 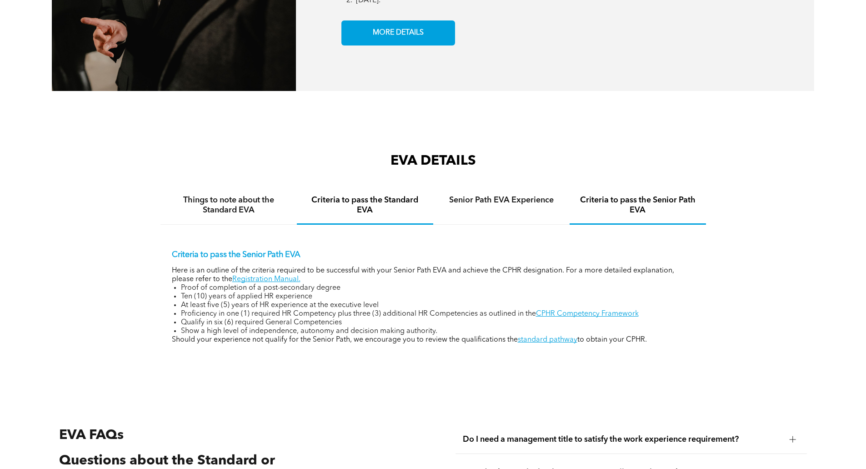 What do you see at coordinates (438, 331) in the screenshot?
I see `li: Show a high level of independence, autonomy and decision making authority.` at bounding box center [438, 331].